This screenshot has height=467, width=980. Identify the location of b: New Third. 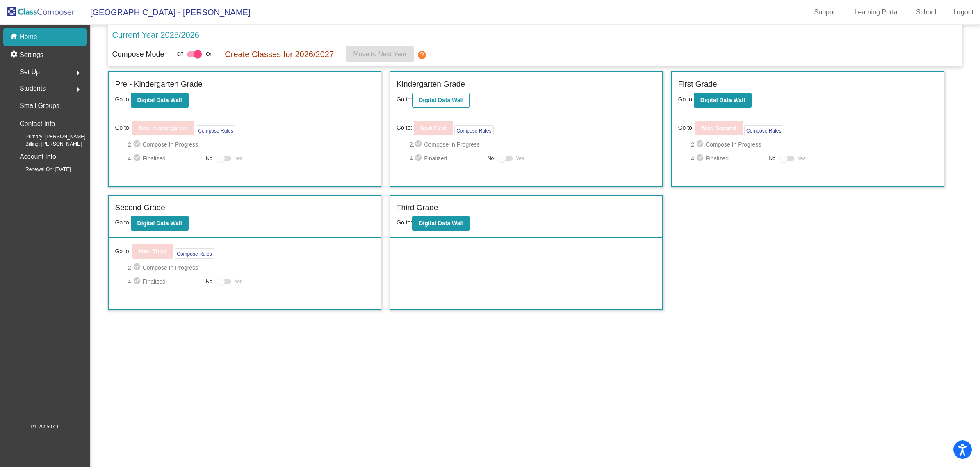
(153, 251).